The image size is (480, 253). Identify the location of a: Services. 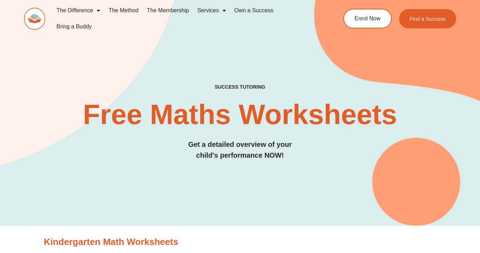
(211, 11).